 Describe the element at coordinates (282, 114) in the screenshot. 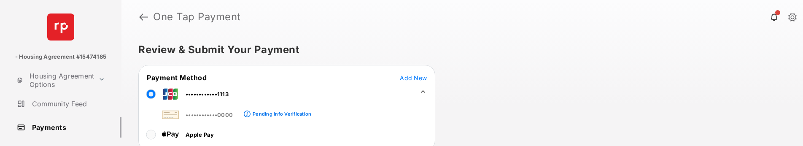

I see `div: Pending Info Verification` at that location.